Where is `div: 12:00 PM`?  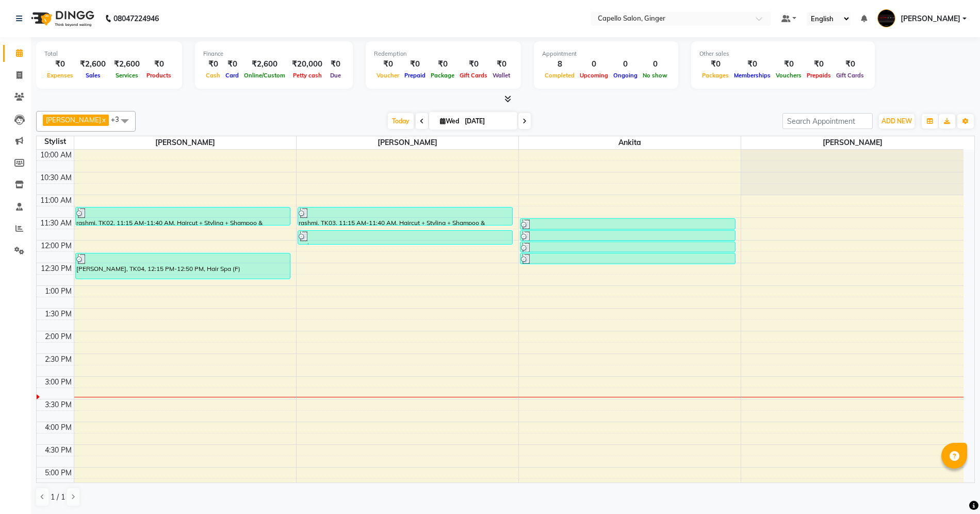 div: 12:00 PM is located at coordinates (56, 245).